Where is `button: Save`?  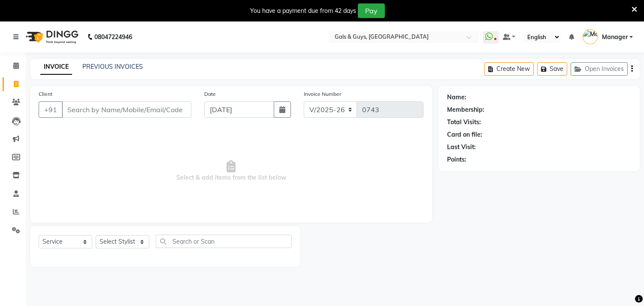
button: Save is located at coordinates (552, 69).